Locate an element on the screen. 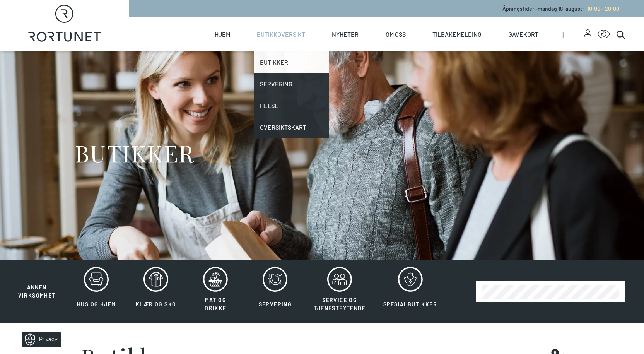 This screenshot has width=644, height=354. span: Klær og sko is located at coordinates (156, 305).